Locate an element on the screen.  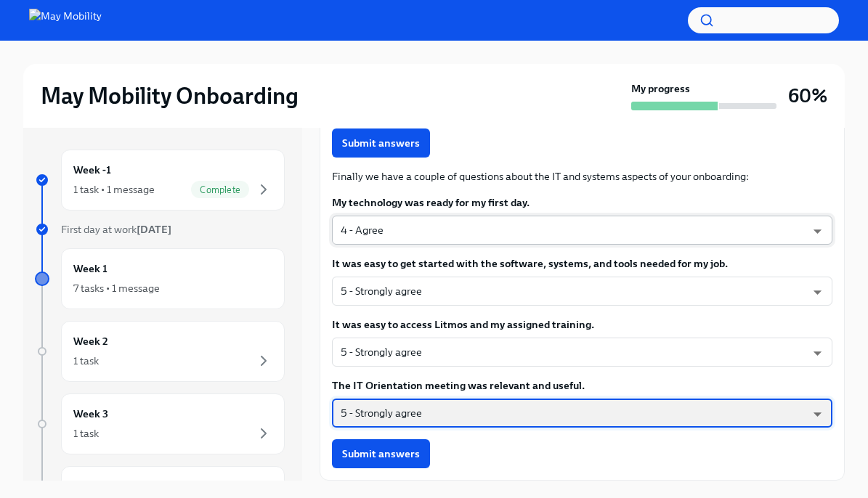
a: Week 21 task is located at coordinates (160, 351).